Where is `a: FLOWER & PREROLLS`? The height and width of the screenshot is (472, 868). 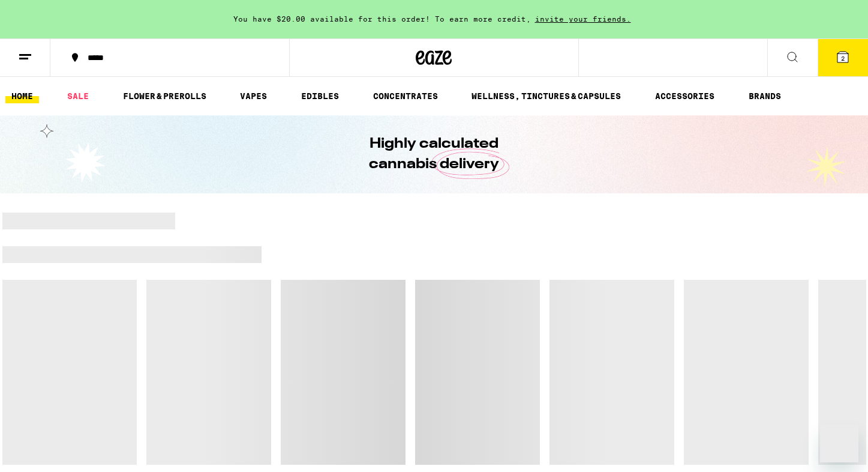
a: FLOWER & PREROLLS is located at coordinates (164, 96).